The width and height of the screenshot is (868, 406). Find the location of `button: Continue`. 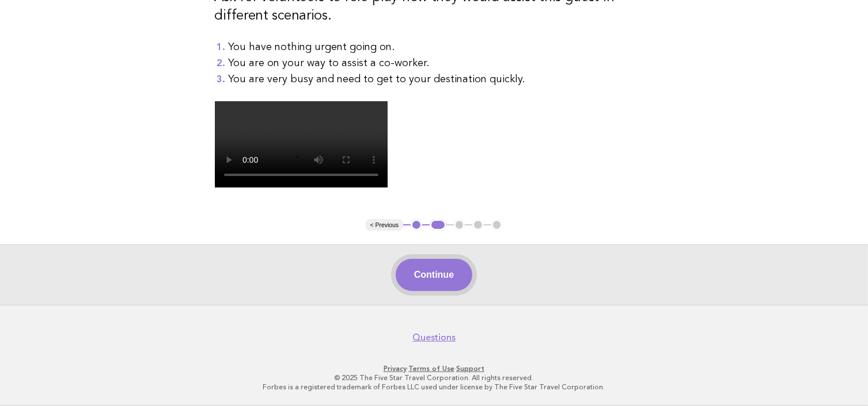

button: Continue is located at coordinates (433, 275).